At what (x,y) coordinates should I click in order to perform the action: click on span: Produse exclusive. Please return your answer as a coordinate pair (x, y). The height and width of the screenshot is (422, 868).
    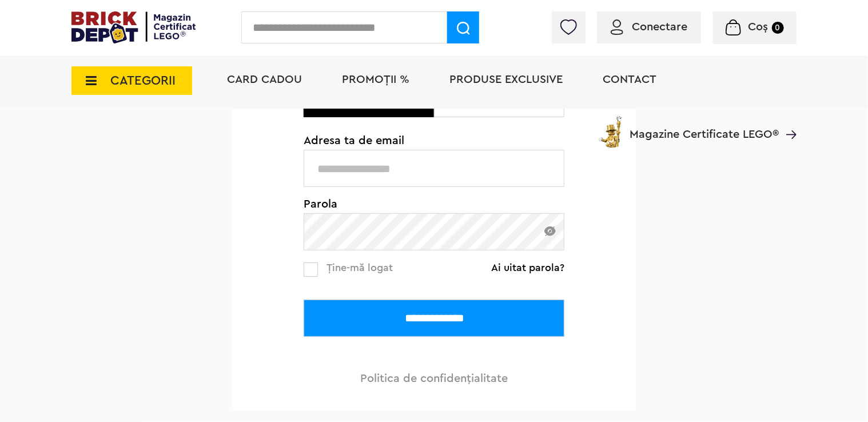
    Looking at the image, I should click on (506, 80).